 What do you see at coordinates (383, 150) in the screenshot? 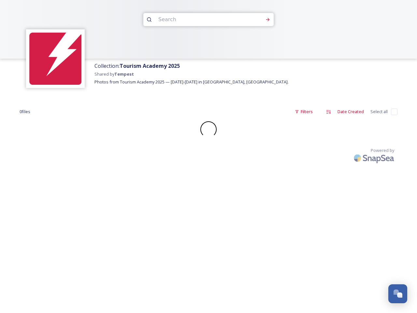
I see `span: Powered by` at bounding box center [383, 150].